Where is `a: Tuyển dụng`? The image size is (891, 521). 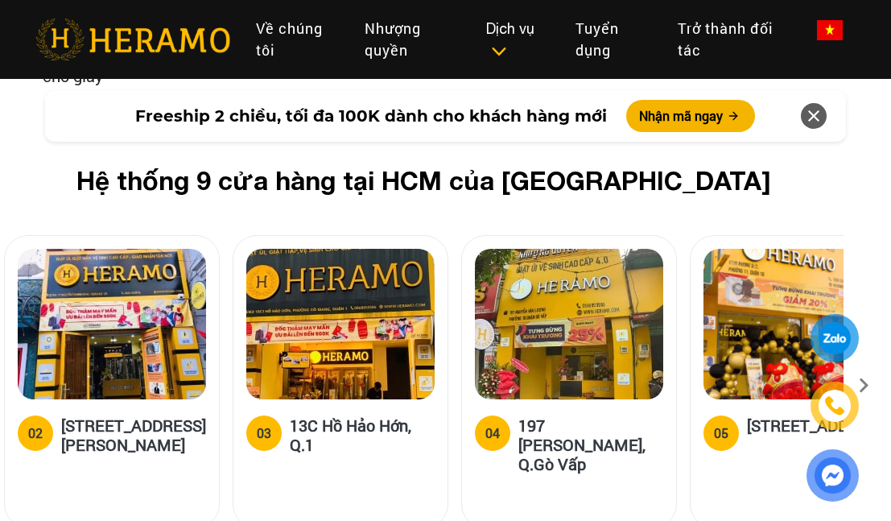
a: Tuyển dụng is located at coordinates (614, 39).